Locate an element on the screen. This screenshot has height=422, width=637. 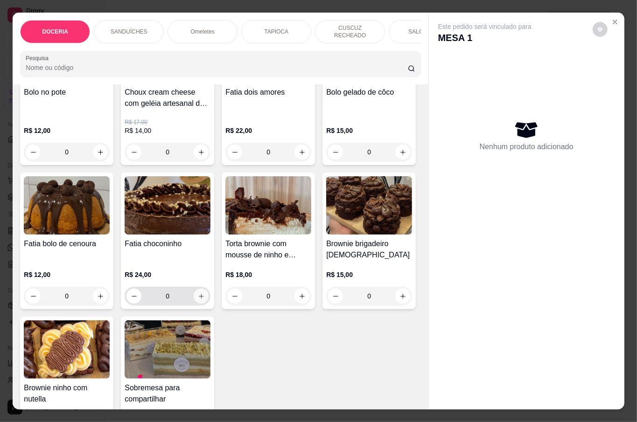
h4: Sobremesa para compartilhar is located at coordinates (167, 394).